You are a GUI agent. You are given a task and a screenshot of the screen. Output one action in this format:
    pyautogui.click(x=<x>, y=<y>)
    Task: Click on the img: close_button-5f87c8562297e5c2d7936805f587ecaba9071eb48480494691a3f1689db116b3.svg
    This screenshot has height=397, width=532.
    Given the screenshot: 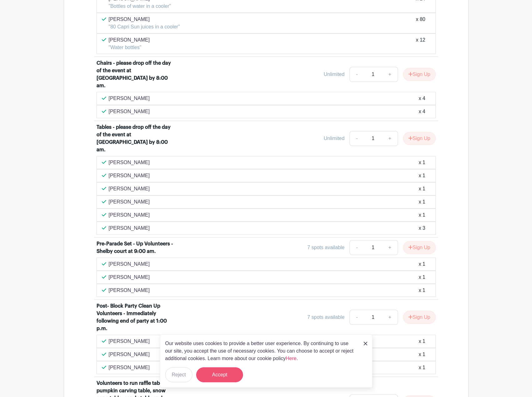 What is the action you would take?
    pyautogui.click(x=365, y=344)
    